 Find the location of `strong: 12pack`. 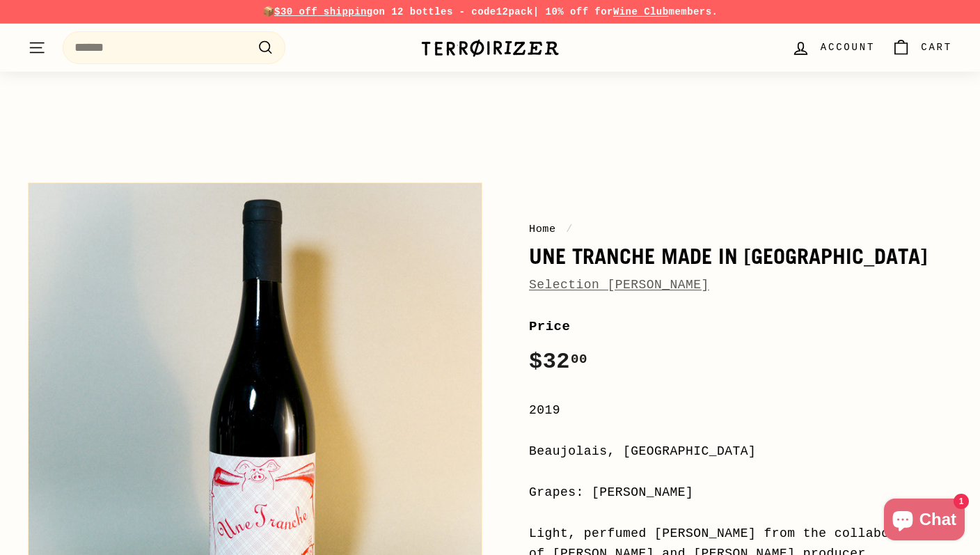

strong: 12pack is located at coordinates (515, 12).